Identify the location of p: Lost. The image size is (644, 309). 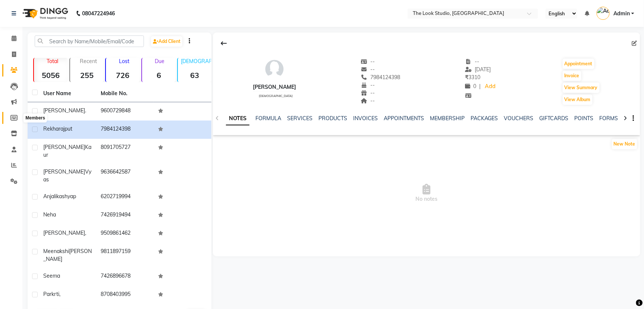
(124, 61).